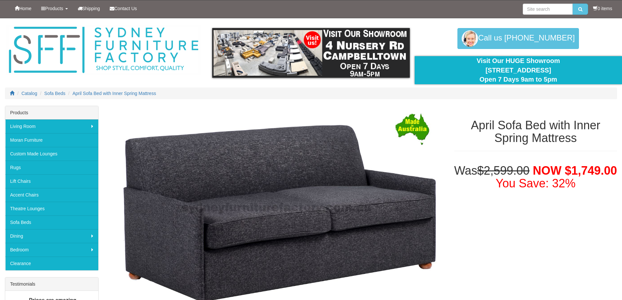 The image size is (622, 300). What do you see at coordinates (575, 170) in the screenshot?
I see `span: NOW $1,749.00` at bounding box center [575, 170].